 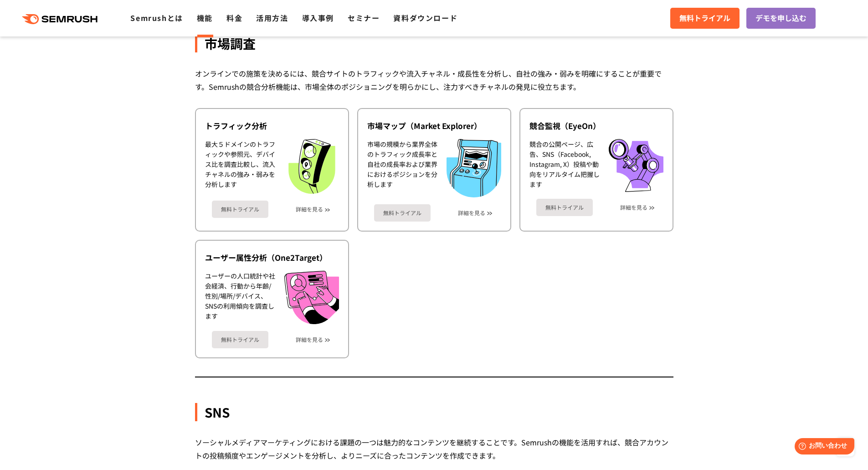 I want to click on div: ソーシャルメディアマーケティングにおける課題の一つは魅力的なコンテンツを継続することです。Semrushの機能を活用すれば、競合アカウントの投稿頻度やエンゲージメントを分析し、よりニーズに合った..., so click(x=434, y=449).